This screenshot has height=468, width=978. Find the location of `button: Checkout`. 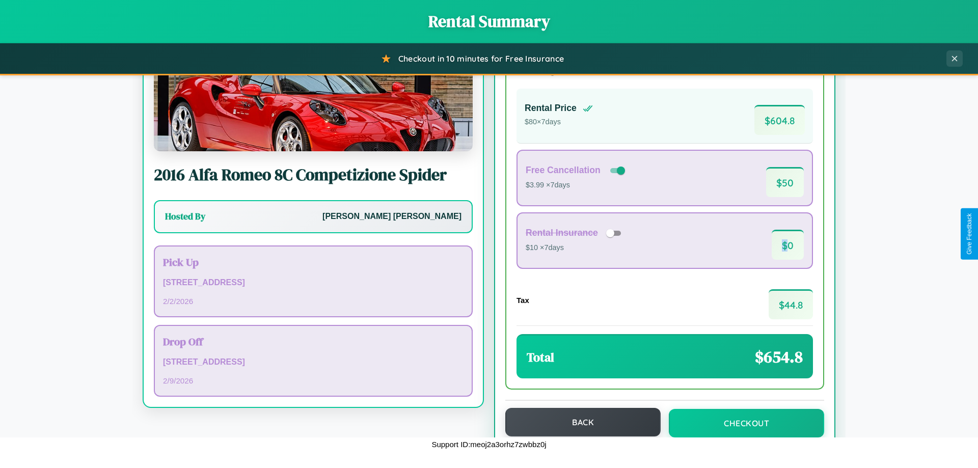

button: Checkout is located at coordinates (747, 423).